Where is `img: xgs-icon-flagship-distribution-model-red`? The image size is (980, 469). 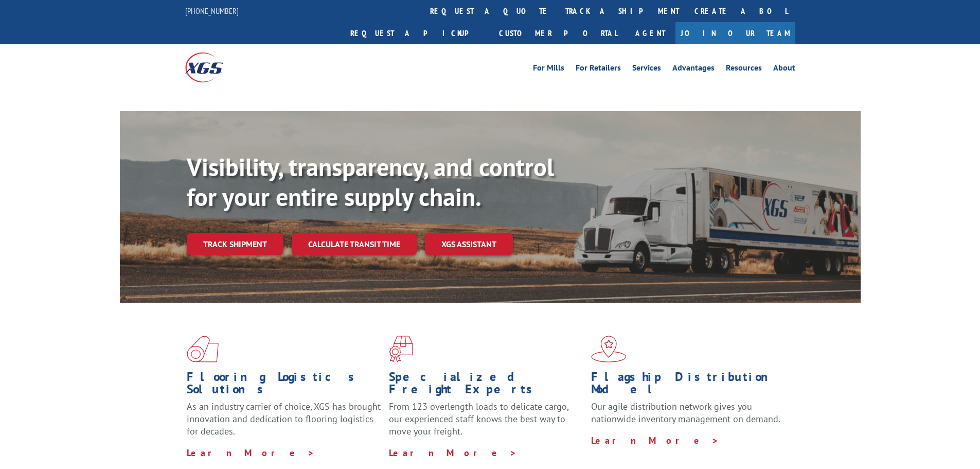
img: xgs-icon-flagship-distribution-model-red is located at coordinates (609, 349).